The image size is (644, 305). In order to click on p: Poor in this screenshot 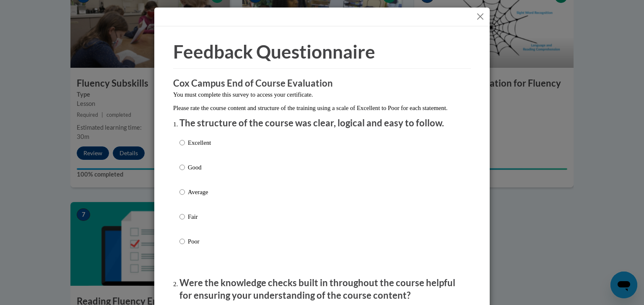, I will do `click(199, 242)`.